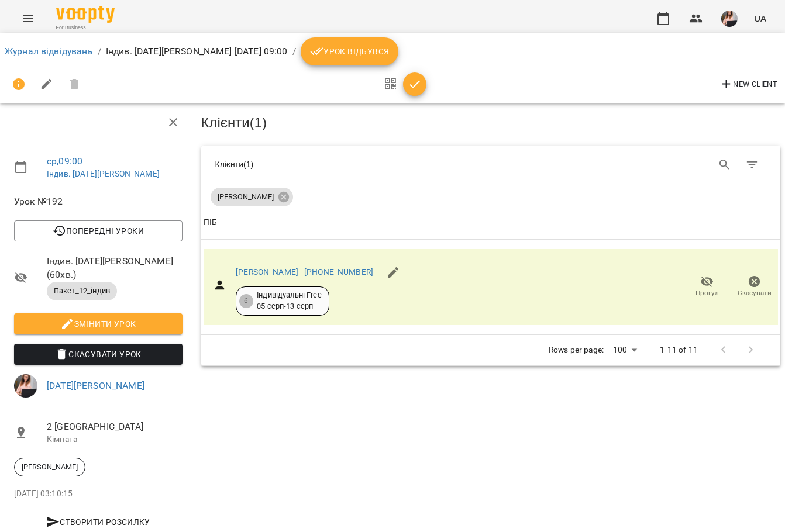 The width and height of the screenshot is (785, 532). Describe the element at coordinates (99, 354) in the screenshot. I see `button: Скасувати Урок` at that location.